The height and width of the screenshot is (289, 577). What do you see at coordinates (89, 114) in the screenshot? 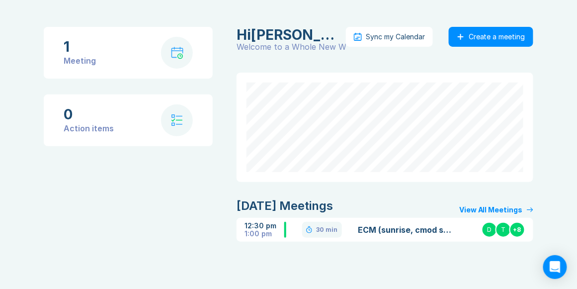
I see `div: 0` at bounding box center [89, 114].